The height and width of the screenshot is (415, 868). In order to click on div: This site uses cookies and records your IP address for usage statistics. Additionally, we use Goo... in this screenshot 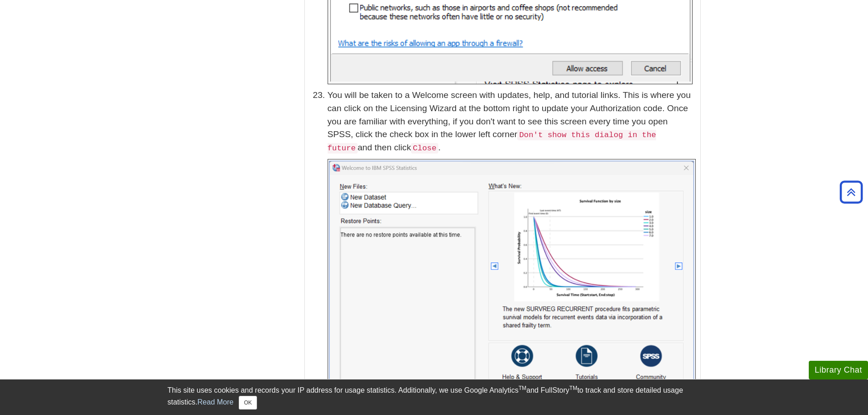, I will do `click(434, 397)`.